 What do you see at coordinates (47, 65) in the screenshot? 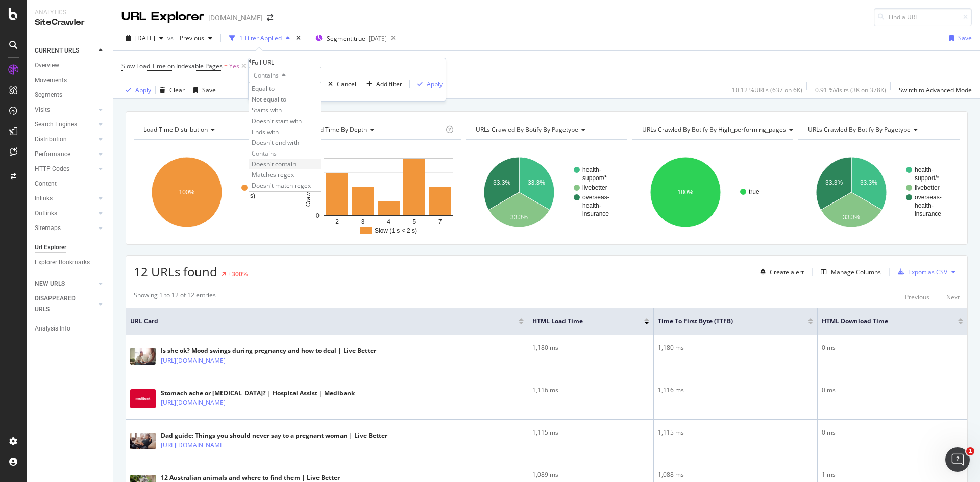
I see `div: Overview` at bounding box center [47, 65].